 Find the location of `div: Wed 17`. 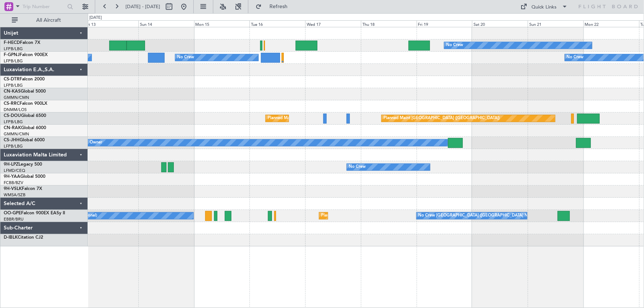

div: Wed 17 is located at coordinates (333, 24).